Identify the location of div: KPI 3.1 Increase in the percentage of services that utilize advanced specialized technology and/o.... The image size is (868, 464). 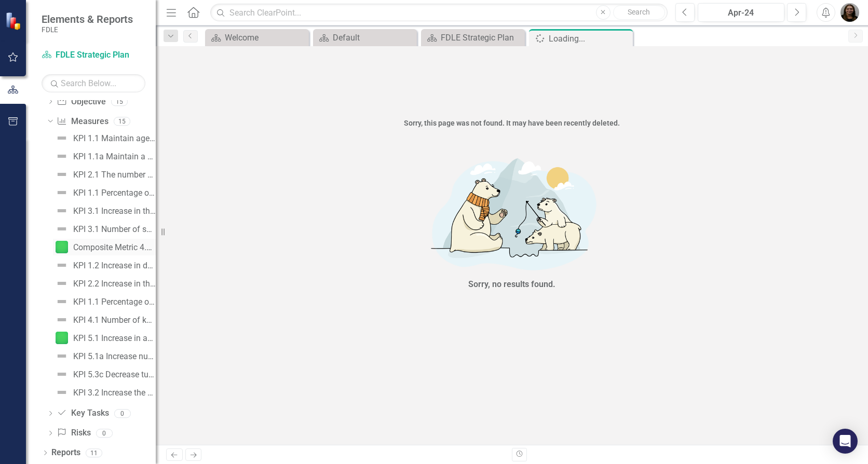
(114, 211).